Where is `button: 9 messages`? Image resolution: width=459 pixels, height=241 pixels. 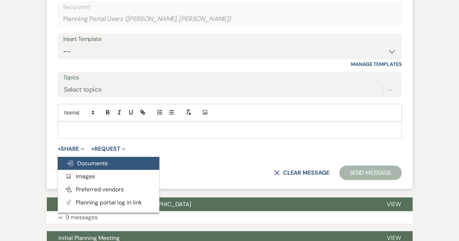 button: 9 messages is located at coordinates (230, 218).